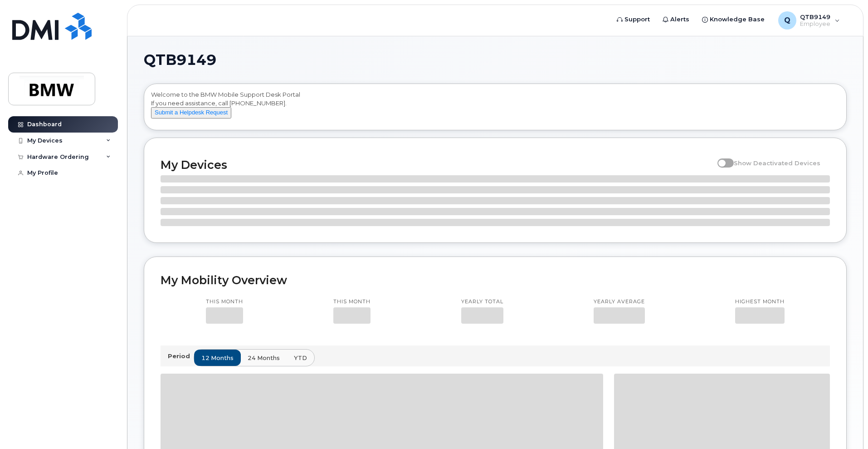 The image size is (868, 449). I want to click on h2: My Devices, so click(437, 165).